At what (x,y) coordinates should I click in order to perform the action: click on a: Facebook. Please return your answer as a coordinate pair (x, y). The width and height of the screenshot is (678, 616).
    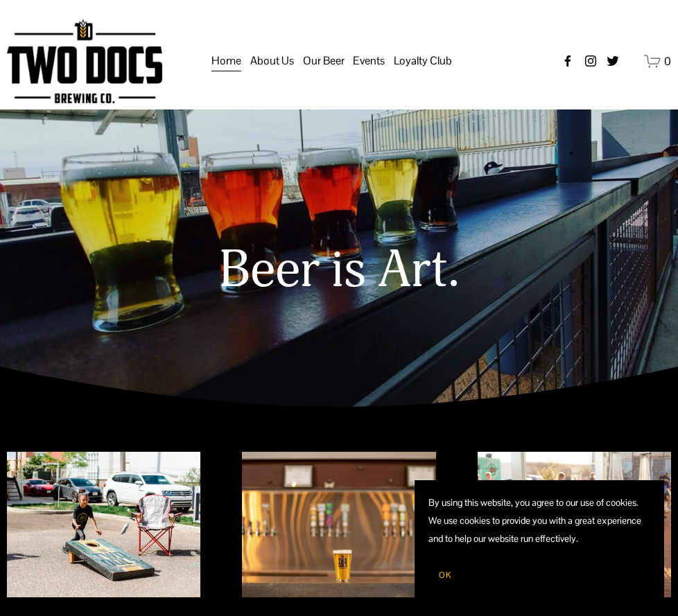
    Looking at the image, I should click on (567, 61).